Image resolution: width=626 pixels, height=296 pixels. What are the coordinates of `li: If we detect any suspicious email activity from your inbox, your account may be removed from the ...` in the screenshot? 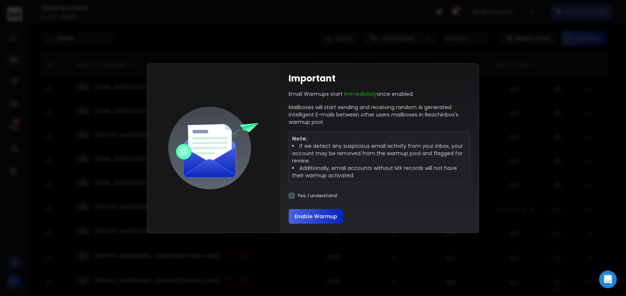 It's located at (379, 154).